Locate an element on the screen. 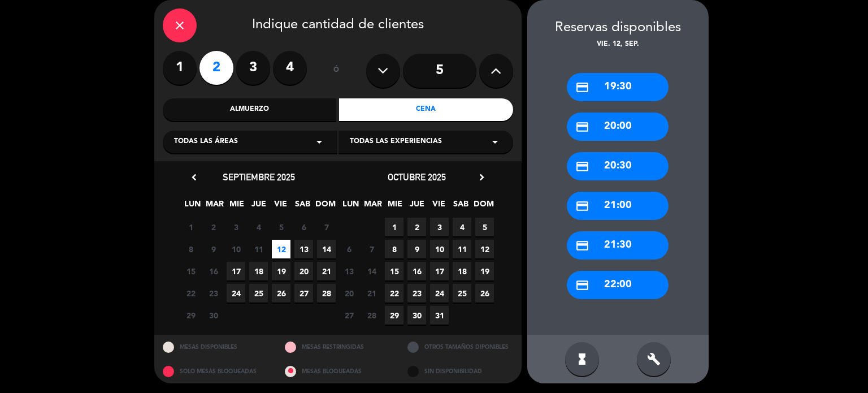 This screenshot has height=393, width=868. div: 19:30 is located at coordinates (618, 87).